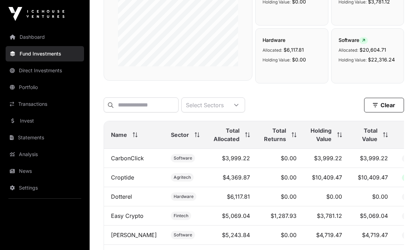 This screenshot has height=250, width=418. What do you see at coordinates (45, 138) in the screenshot?
I see `a: Statements` at bounding box center [45, 138].